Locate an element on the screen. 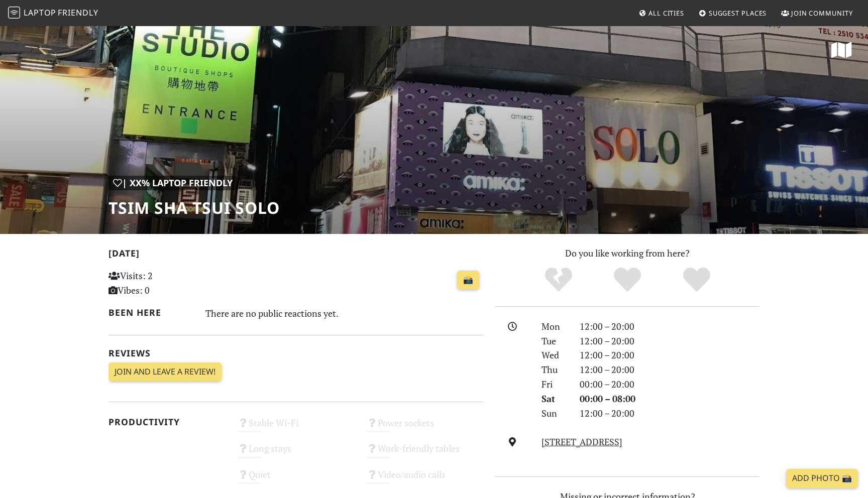  div: Tue is located at coordinates (555, 341).